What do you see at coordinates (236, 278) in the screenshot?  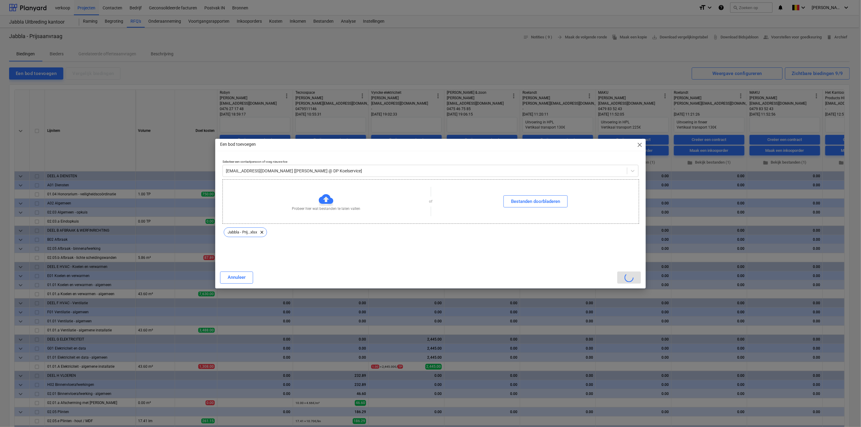 I see `div: Annuleer` at bounding box center [236, 278].